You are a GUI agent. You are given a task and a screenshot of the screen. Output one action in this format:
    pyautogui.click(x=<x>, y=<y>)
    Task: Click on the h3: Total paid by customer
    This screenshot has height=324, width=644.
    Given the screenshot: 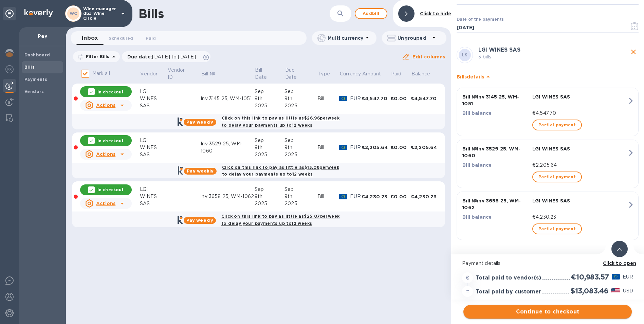 What is the action you would take?
    pyautogui.click(x=508, y=292)
    